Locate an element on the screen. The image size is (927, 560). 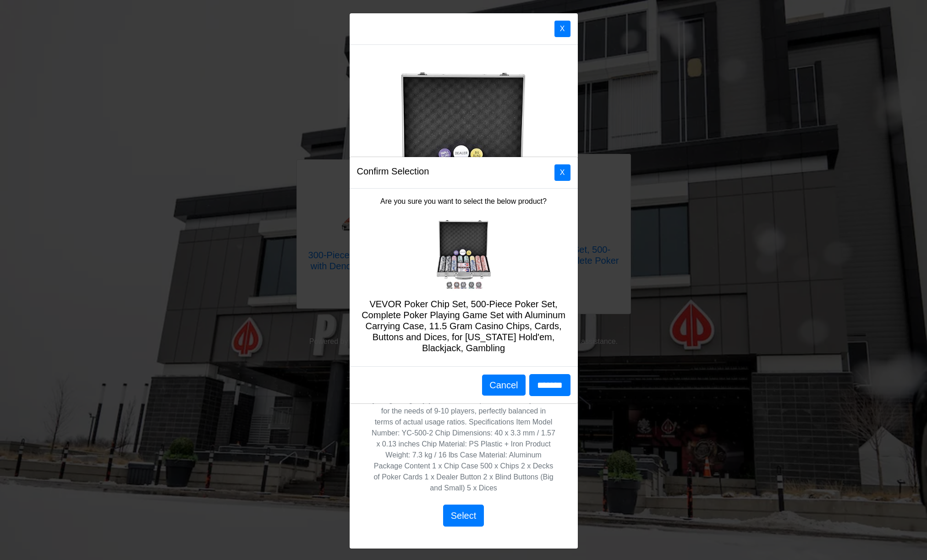
h5: Confirm Selection is located at coordinates (393, 171).